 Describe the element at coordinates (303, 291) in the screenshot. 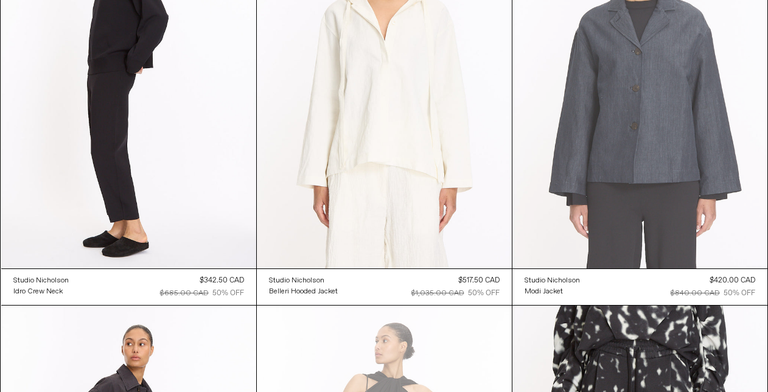

I see `div: Belleri Hooded Jacket` at that location.